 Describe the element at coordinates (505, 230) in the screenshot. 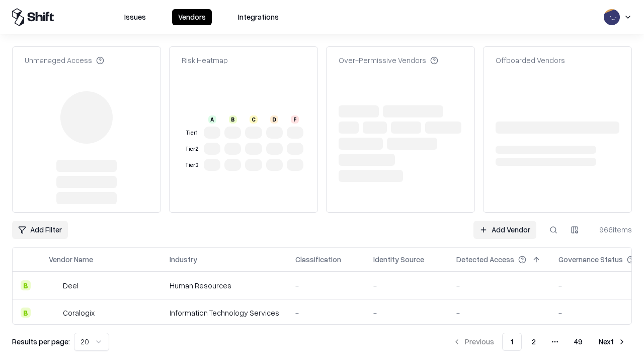

I see `a: Add Vendor` at that location.